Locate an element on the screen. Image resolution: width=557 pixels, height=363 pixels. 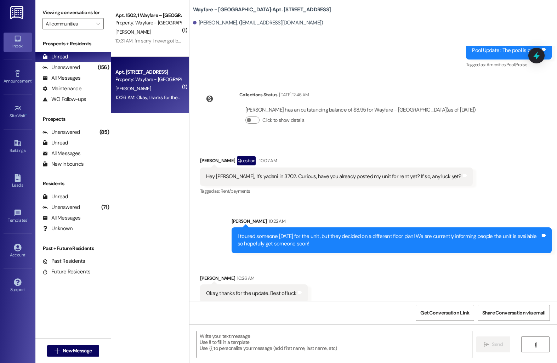
span: Pool , is located at coordinates (511, 64).